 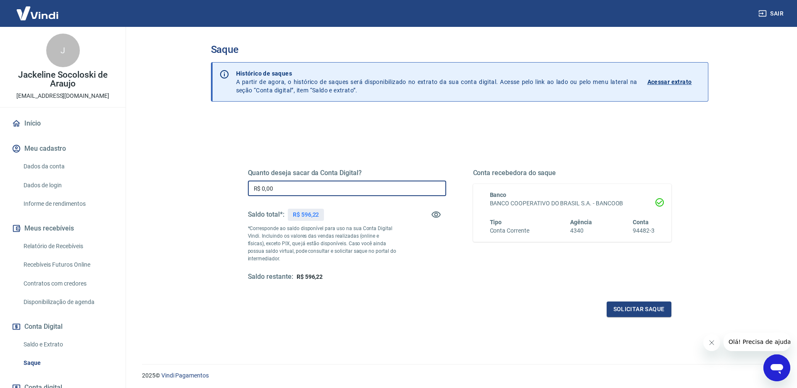 I want to click on a: Dados de login, so click(x=68, y=185).